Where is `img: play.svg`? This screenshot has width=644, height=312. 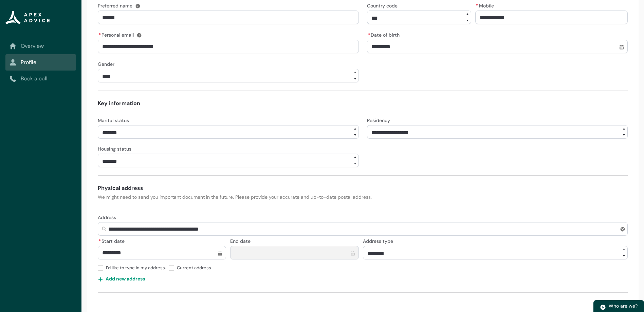
img: play.svg is located at coordinates (603, 307).